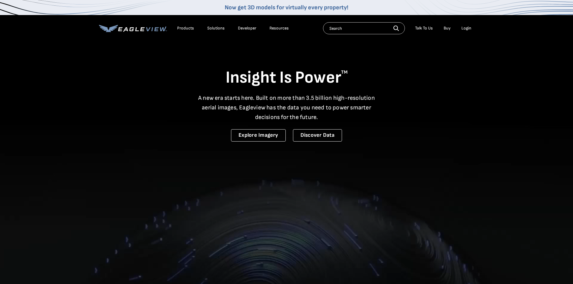 This screenshot has height=284, width=573. Describe the element at coordinates (279, 28) in the screenshot. I see `div: Resources` at that location.